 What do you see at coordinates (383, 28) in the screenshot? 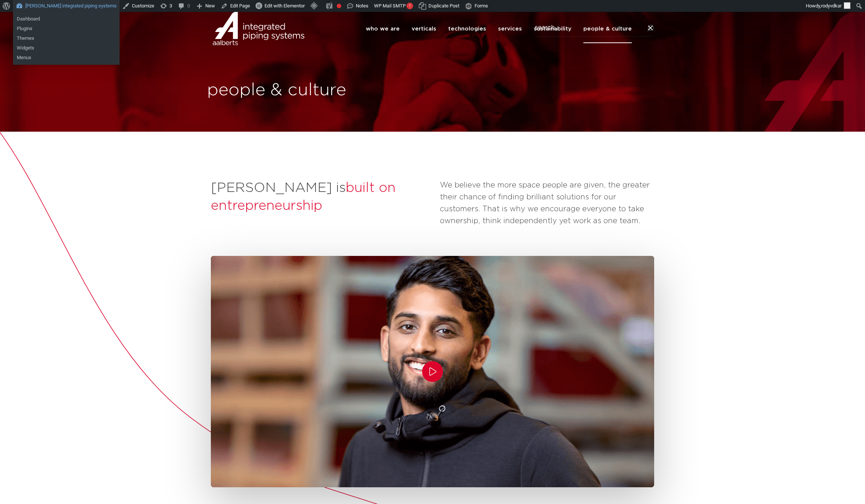
I see `a: who we are` at bounding box center [383, 28].